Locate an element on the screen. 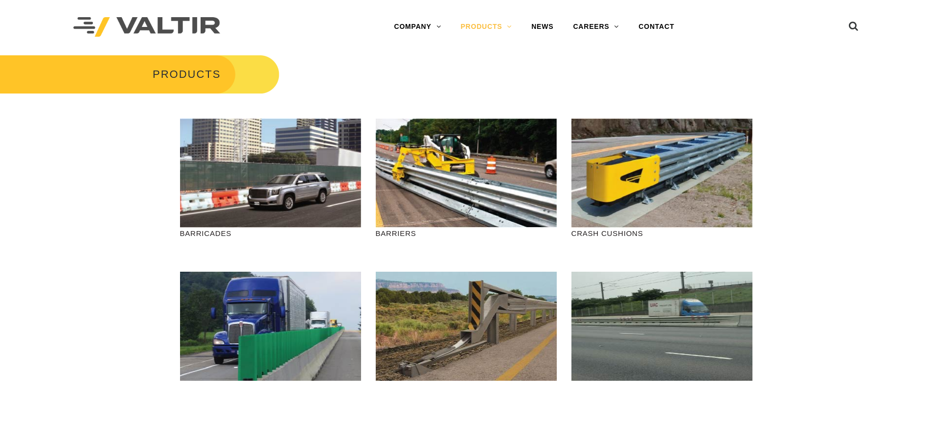  a: CAREERS is located at coordinates (596, 27).